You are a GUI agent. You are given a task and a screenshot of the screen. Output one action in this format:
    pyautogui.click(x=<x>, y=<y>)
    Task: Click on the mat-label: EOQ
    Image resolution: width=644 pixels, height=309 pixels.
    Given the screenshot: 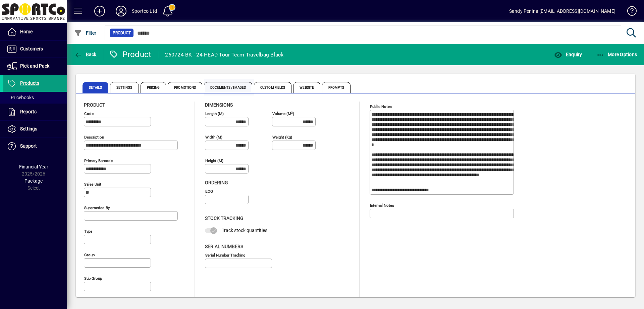 What is the action you would take?
    pyautogui.click(x=209, y=191)
    